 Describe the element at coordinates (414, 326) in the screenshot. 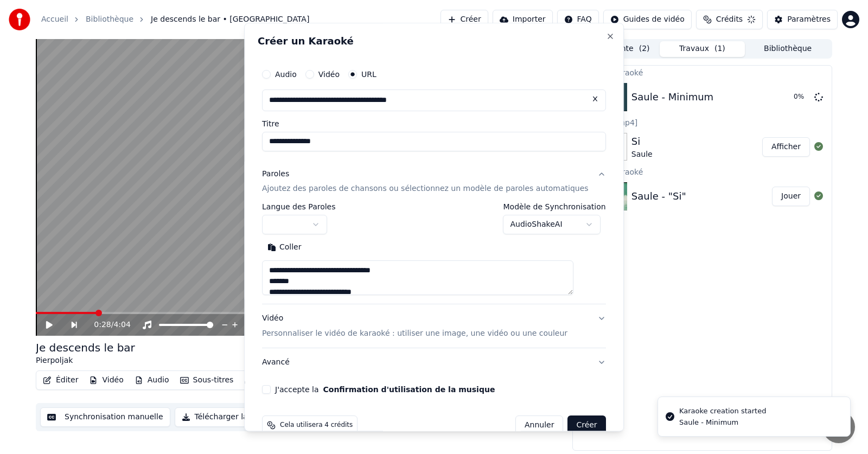

I see `div: Vidéo` at that location.